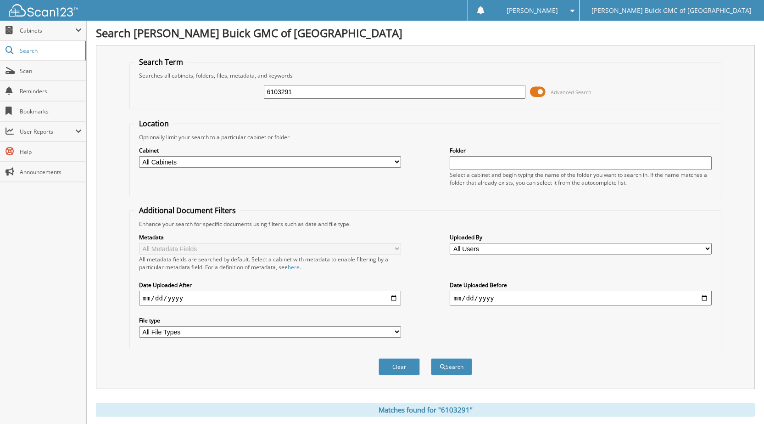 This screenshot has height=424, width=764. What do you see at coordinates (581, 150) in the screenshot?
I see `label: Folder` at bounding box center [581, 150].